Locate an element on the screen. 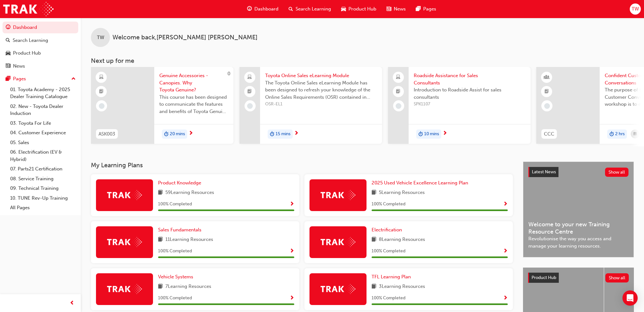 The height and width of the screenshot is (312, 644). div: Search Learning is located at coordinates (31, 40).